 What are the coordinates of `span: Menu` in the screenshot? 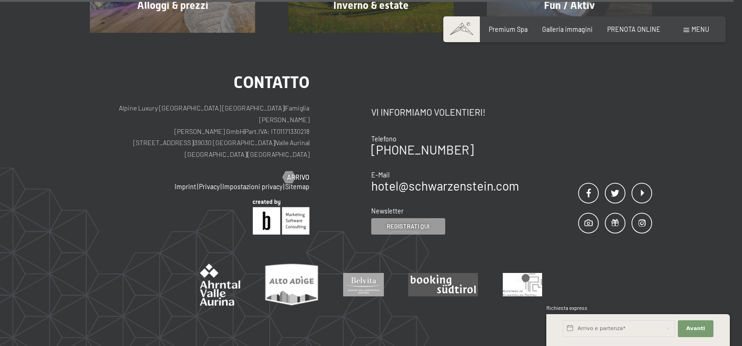 It's located at (700, 29).